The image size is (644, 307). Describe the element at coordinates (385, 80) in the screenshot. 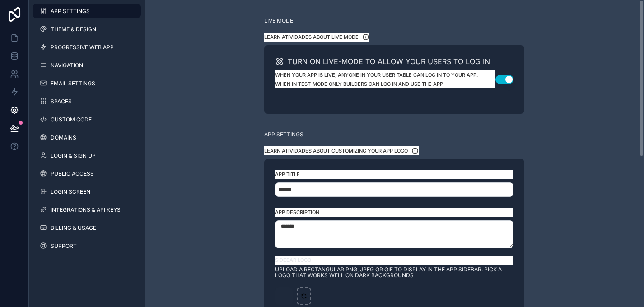

I see `p: When your app is live, anyone in your User table can log in to your app. When in test-mode only b...` at that location.